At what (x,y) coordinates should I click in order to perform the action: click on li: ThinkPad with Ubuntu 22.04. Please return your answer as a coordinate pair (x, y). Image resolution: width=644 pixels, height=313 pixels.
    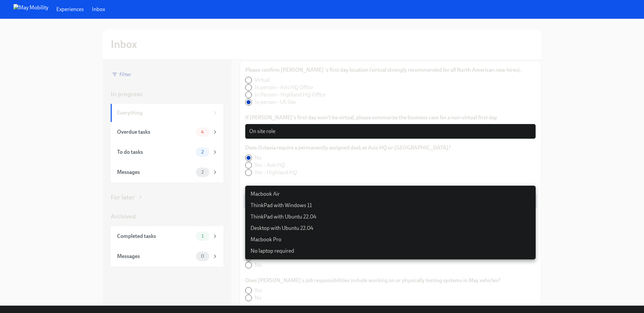
    Looking at the image, I should click on (391, 217).